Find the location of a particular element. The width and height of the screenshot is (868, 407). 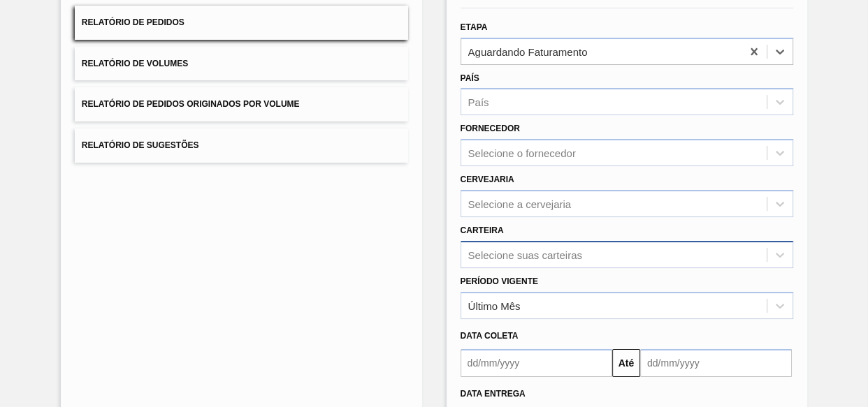

span: Relatório de Sugestões is located at coordinates (140, 145).